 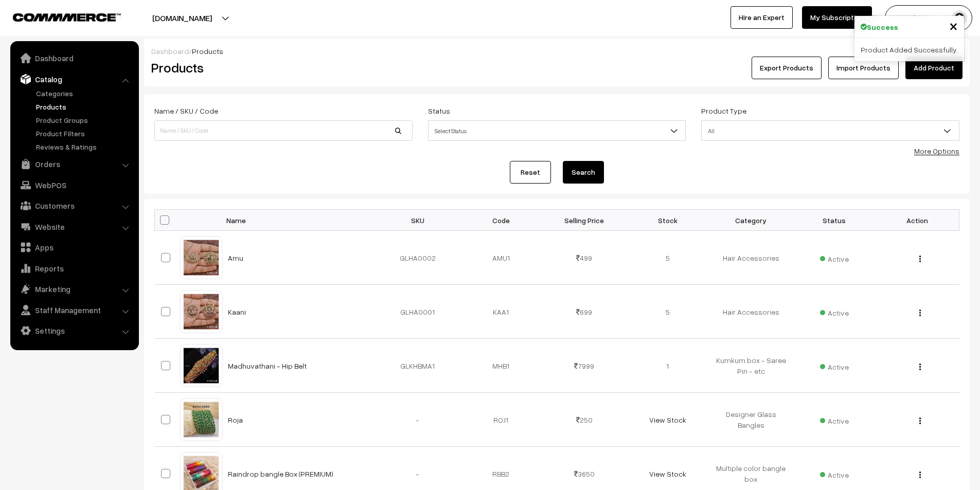 I want to click on a: Product Filters, so click(x=85, y=133).